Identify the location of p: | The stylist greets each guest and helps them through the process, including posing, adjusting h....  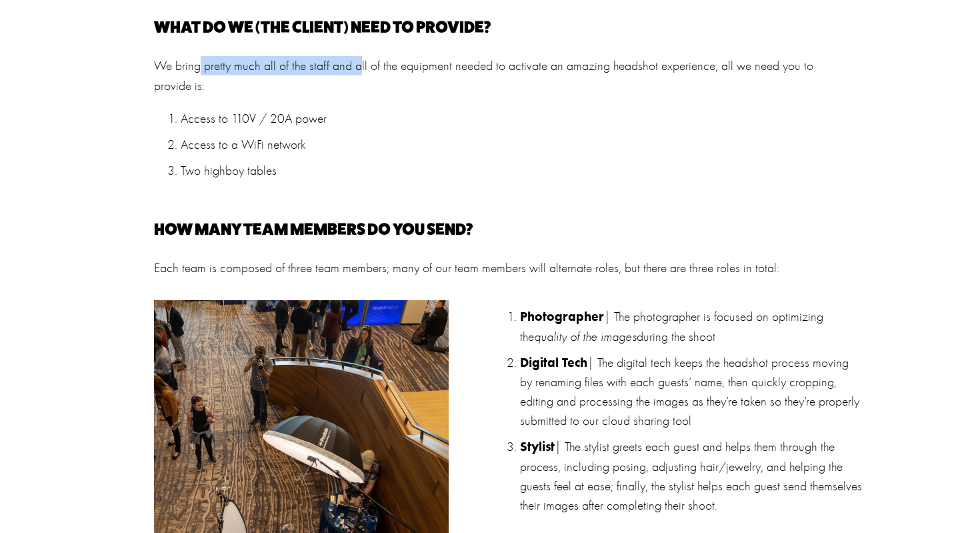
(691, 476).